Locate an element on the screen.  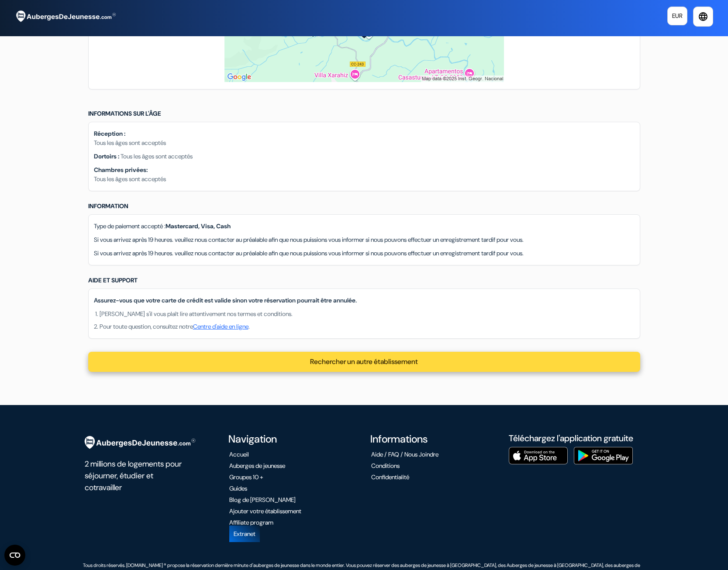
a: Accueil is located at coordinates (239, 455).